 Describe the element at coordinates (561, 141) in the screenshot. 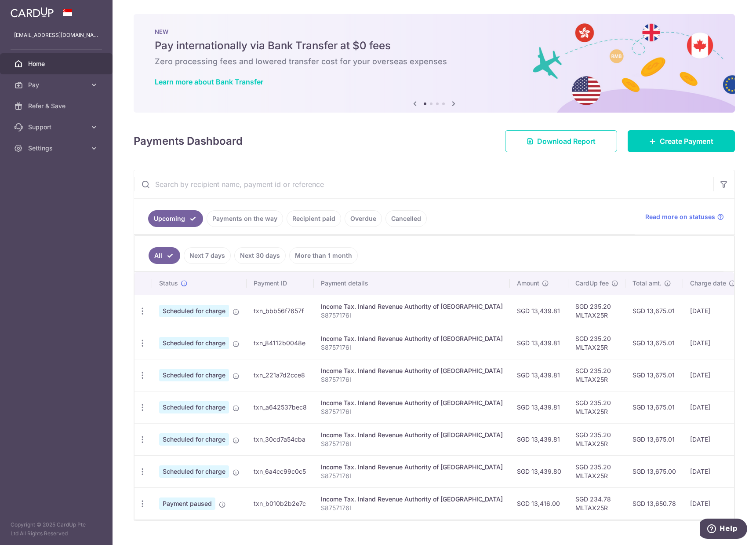

I see `a: Download Report` at that location.